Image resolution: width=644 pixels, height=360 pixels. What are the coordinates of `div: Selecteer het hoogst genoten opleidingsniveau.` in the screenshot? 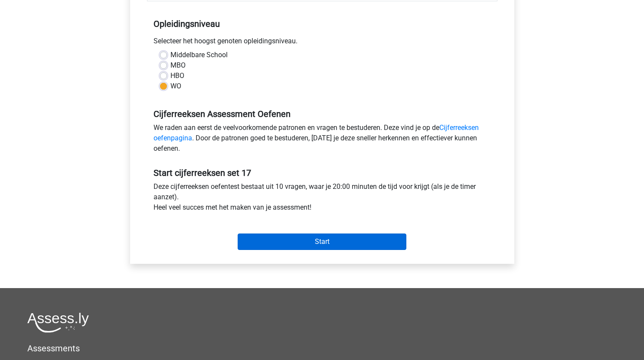 It's located at (322, 43).